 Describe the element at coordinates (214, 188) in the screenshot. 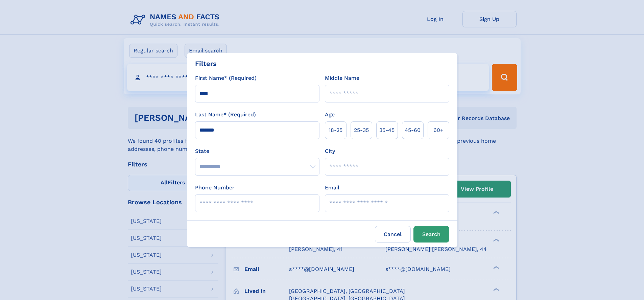

I see `label: Phone Number` at that location.